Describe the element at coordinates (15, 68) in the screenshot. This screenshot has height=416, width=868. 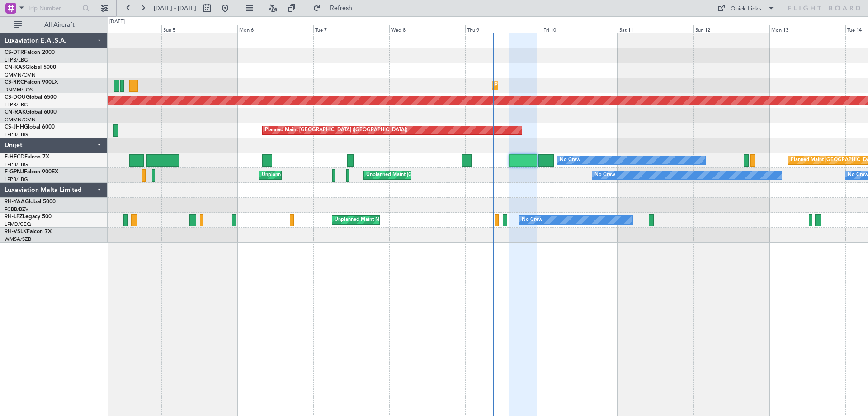
I see `span: CN-KAS` at that location.